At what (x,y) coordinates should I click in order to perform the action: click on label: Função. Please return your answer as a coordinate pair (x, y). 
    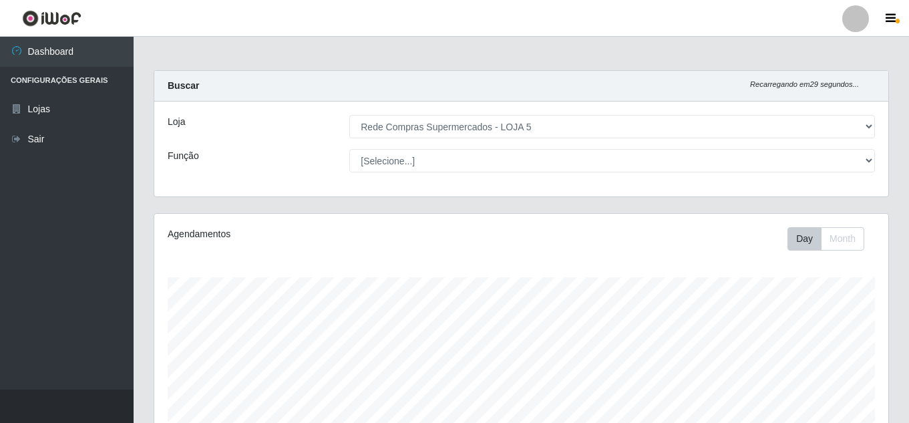
    Looking at the image, I should click on (183, 156).